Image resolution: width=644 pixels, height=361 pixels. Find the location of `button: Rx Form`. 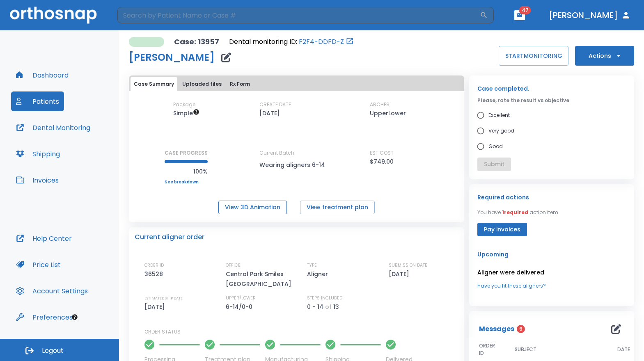

button: Rx Form is located at coordinates (240, 84).